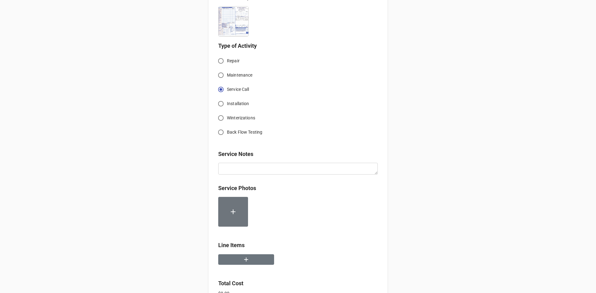 The width and height of the screenshot is (596, 293). I want to click on label: Service Notes, so click(236, 154).